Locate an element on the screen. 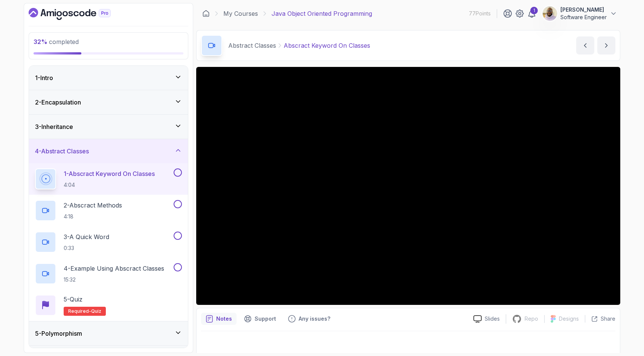  p: 2 - Abscract Methods is located at coordinates (93, 206).